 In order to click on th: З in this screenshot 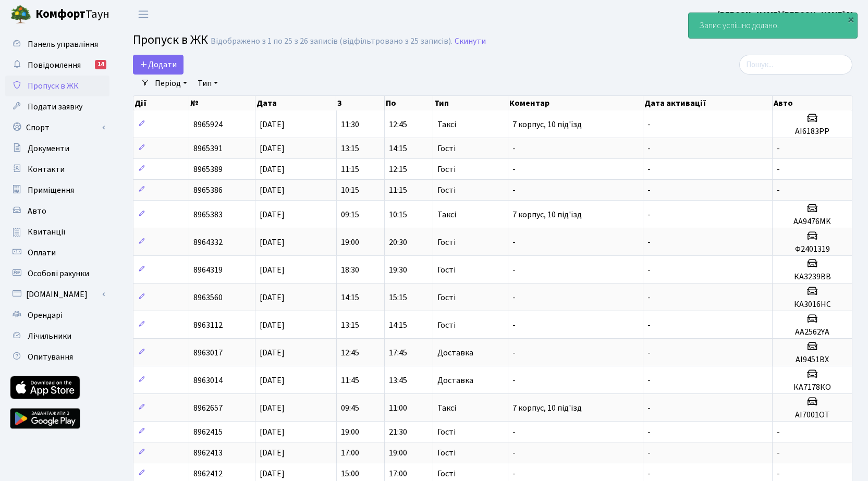, I will do `click(360, 103)`.